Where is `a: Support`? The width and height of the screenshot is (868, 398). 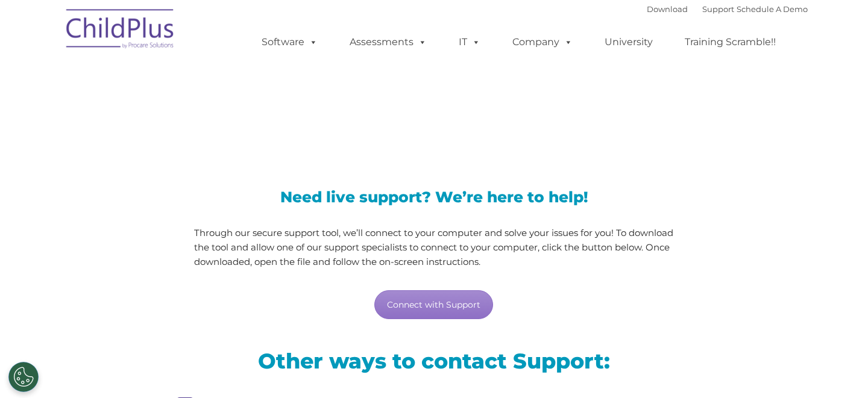 a: Support is located at coordinates (718, 9).